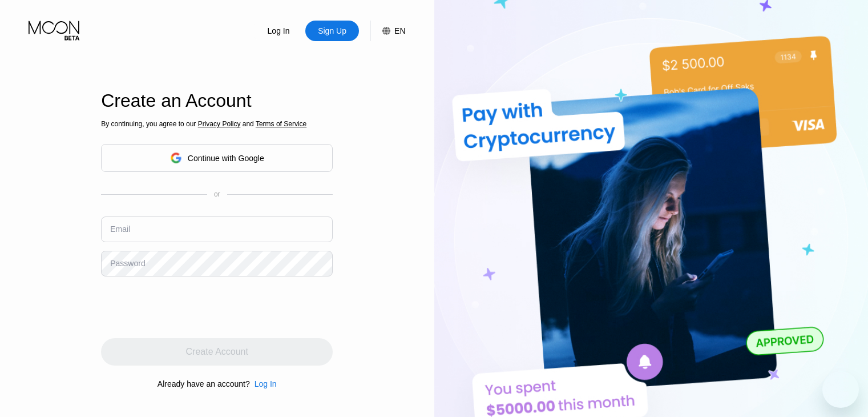  I want to click on span: and, so click(248, 124).